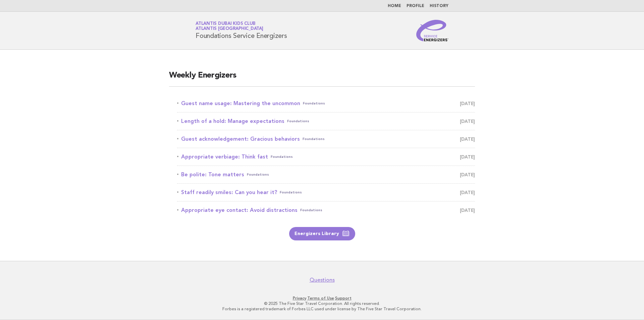 The height and width of the screenshot is (320, 644). What do you see at coordinates (321, 298) in the screenshot?
I see `a: Terms of Use` at bounding box center [321, 298].